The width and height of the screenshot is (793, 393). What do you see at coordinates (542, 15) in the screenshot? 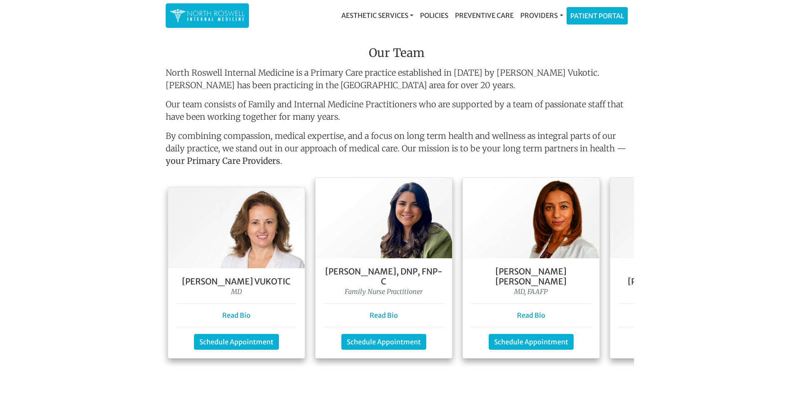
I see `a: Providers` at bounding box center [542, 15].